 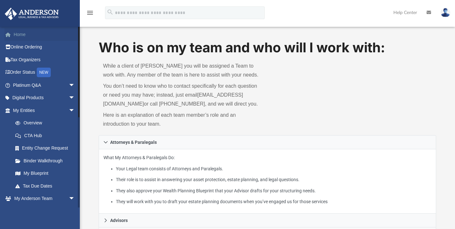 I want to click on a: Tax Organizers, so click(x=44, y=60).